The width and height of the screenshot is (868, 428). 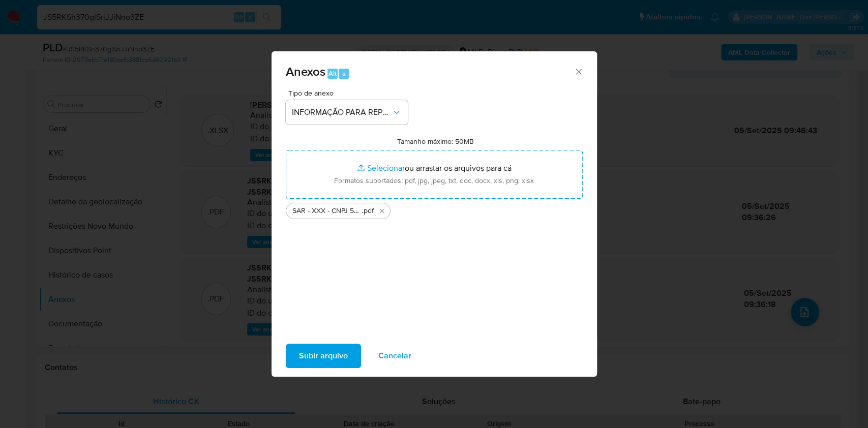 What do you see at coordinates (434, 209) in the screenshot?
I see `ul: Arquivos selecionados` at bounding box center [434, 209].